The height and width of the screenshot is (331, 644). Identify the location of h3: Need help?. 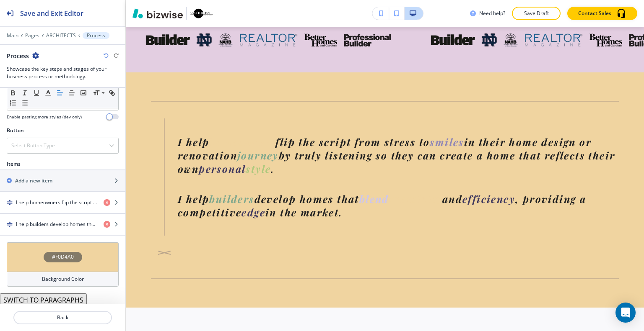
(492, 13).